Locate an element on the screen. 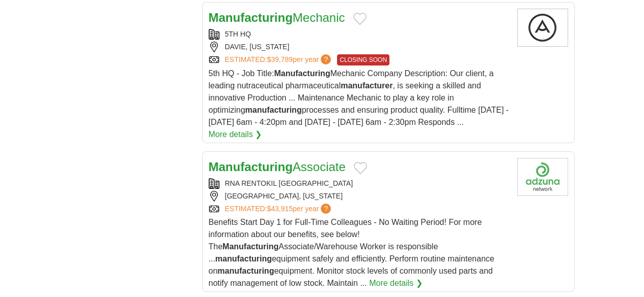  span: CLOSING SOON is located at coordinates (363, 60).